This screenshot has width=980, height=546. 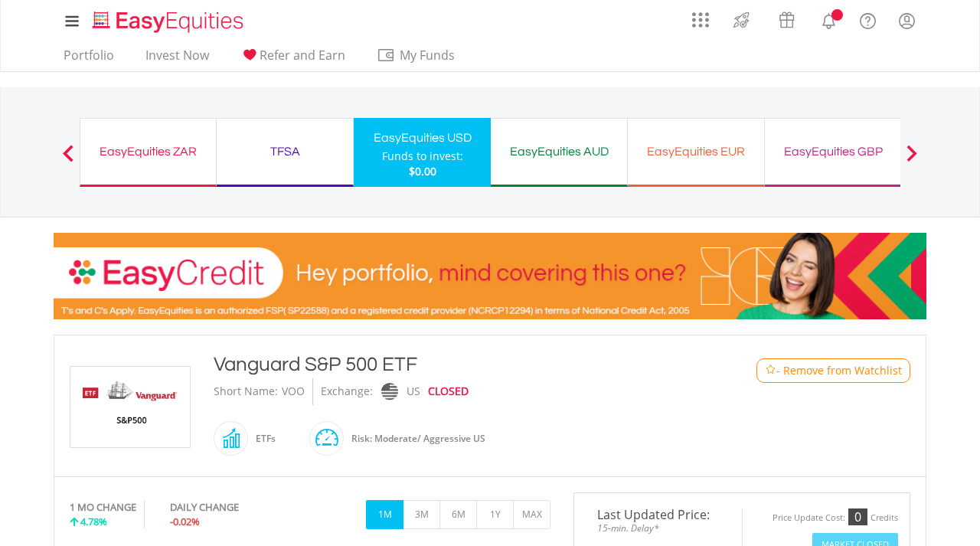 What do you see at coordinates (658, 527) in the screenshot?
I see `span: 15-min. Delay*` at bounding box center [658, 527].